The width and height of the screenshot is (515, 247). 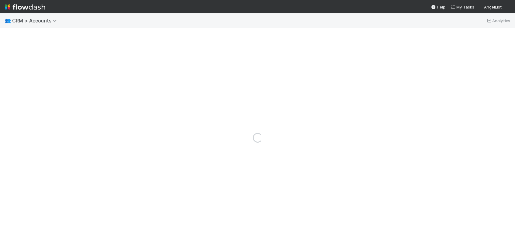 What do you see at coordinates (507, 7) in the screenshot?
I see `img: avatar_784ea27d-2d59-4749-b480-57d513651deb.png` at bounding box center [507, 7].